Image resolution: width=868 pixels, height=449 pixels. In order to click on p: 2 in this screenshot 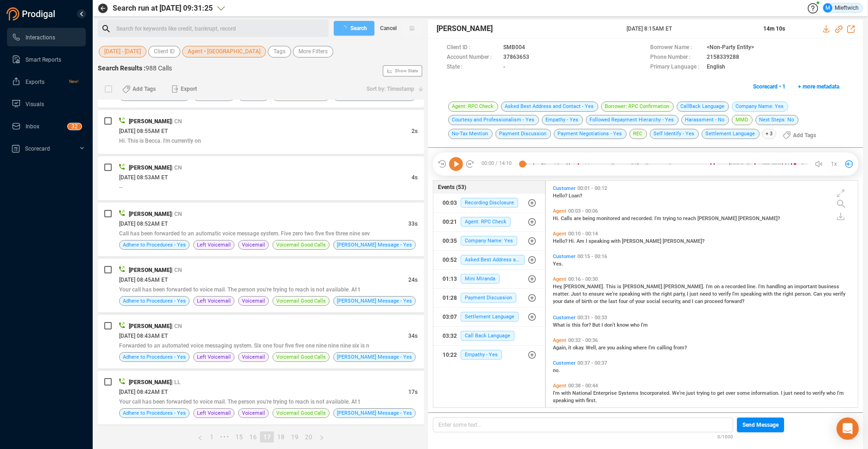, I will do `click(76, 128)`.